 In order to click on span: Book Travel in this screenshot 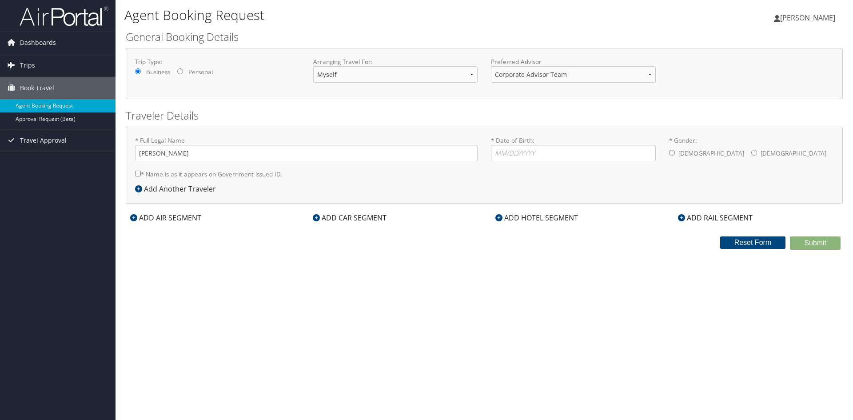, I will do `click(37, 88)`.